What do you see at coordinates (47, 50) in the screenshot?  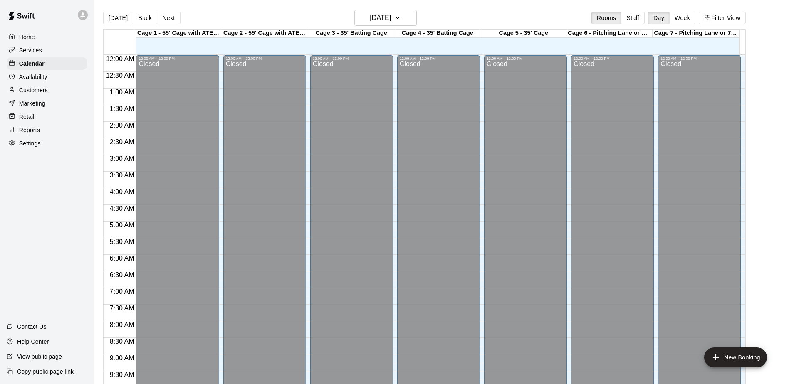 I see `div: Services` at bounding box center [47, 50].